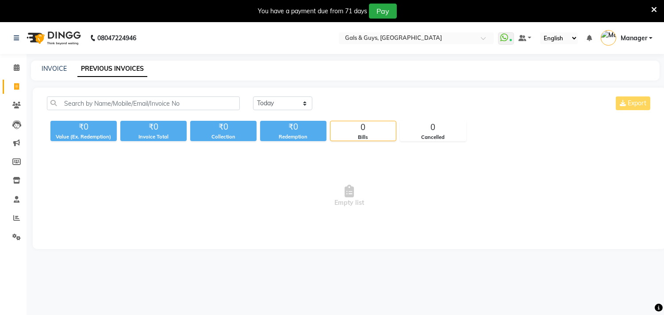 The width and height of the screenshot is (664, 315). Describe the element at coordinates (224, 137) in the screenshot. I see `div: Collection` at that location.